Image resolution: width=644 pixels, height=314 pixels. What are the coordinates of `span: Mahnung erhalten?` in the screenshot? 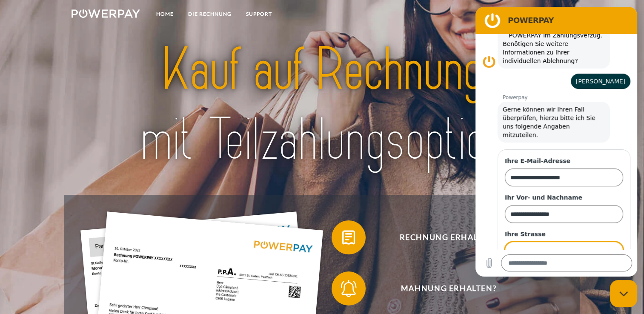 It's located at (448, 288).